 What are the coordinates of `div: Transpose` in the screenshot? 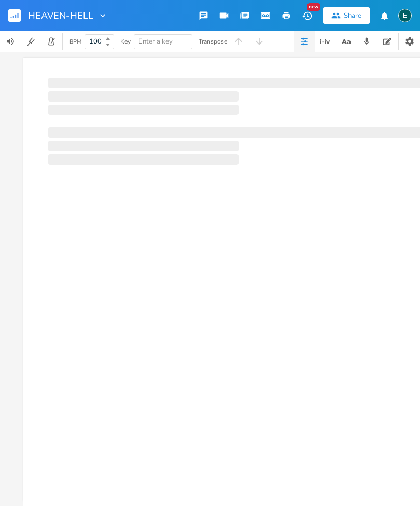 It's located at (212, 41).